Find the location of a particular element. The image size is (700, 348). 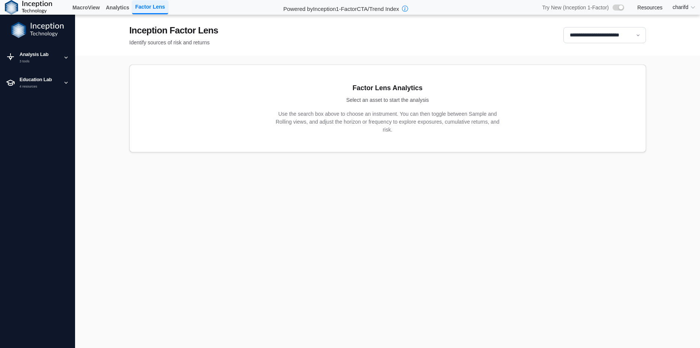

h2: Powered by Inception 1-Factor CTA/Trend Index is located at coordinates (341, 8).